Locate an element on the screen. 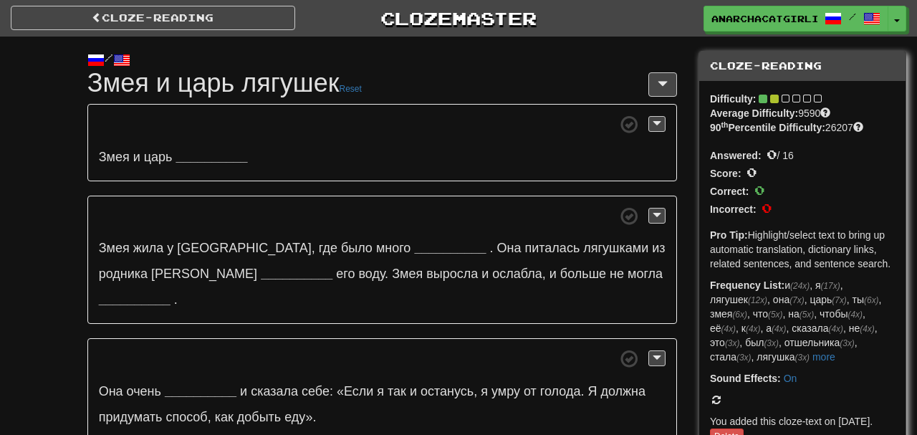  a: On is located at coordinates (790, 378).